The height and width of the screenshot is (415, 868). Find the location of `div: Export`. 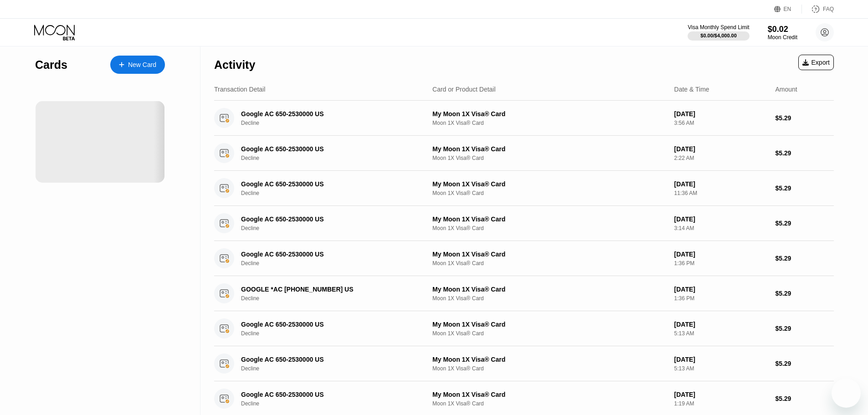

div: Export is located at coordinates (816, 62).